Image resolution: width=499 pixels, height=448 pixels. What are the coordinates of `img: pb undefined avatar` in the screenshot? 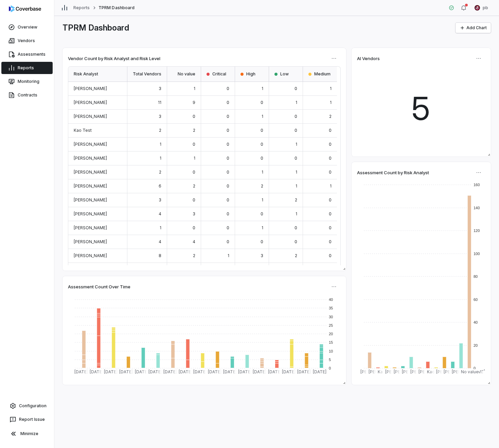 It's located at (477, 8).